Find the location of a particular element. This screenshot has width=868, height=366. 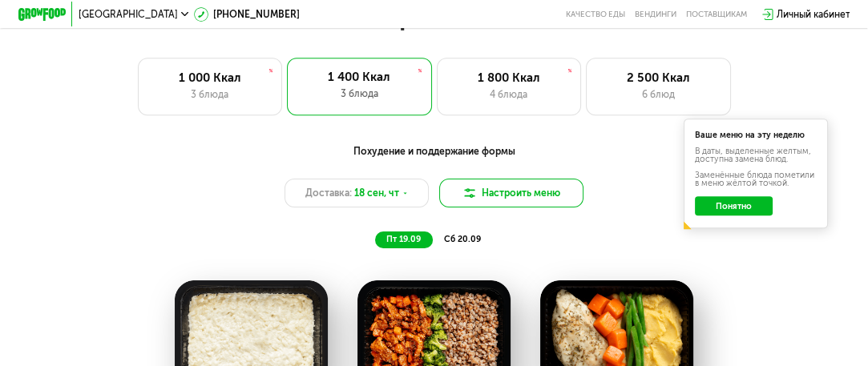

a: Вендинги is located at coordinates (656, 15).